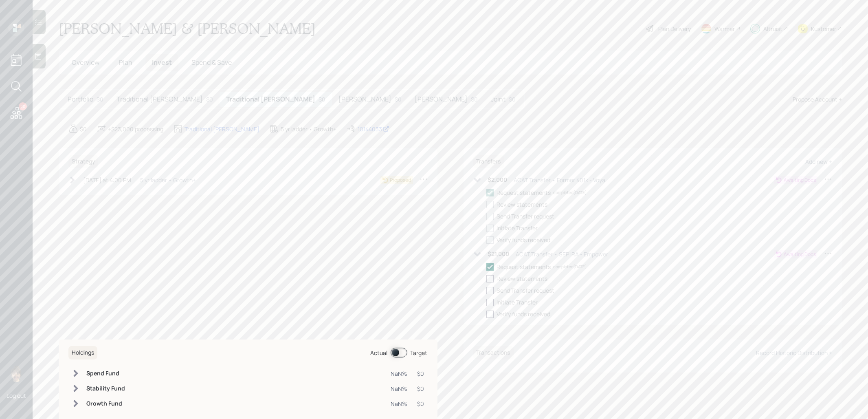 The height and width of the screenshot is (419, 868). I want to click on div: Plan Delivery, so click(675, 29).